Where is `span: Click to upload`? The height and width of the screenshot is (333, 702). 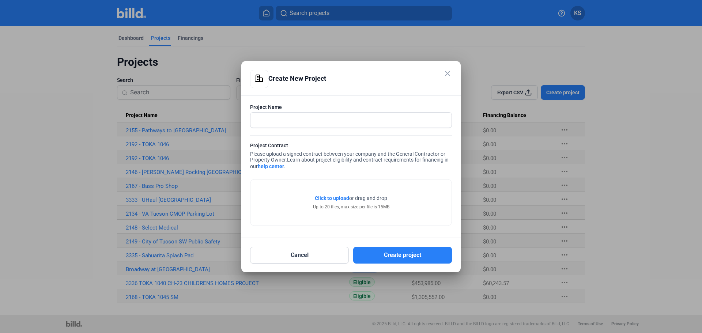
span: Click to upload is located at coordinates (332, 198).